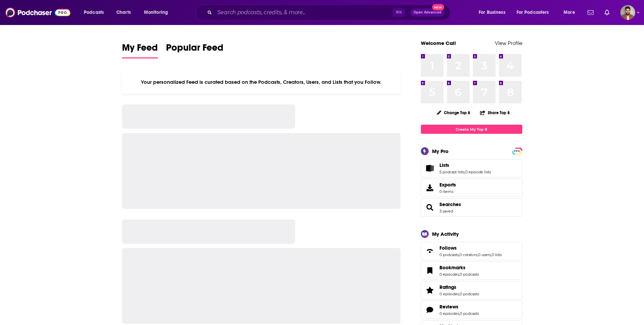  Describe the element at coordinates (517, 151) in the screenshot. I see `a: PRO` at that location.